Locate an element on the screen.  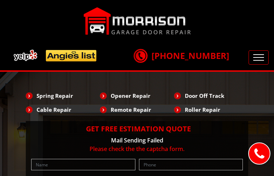
li: Spring Repair is located at coordinates (63, 96).